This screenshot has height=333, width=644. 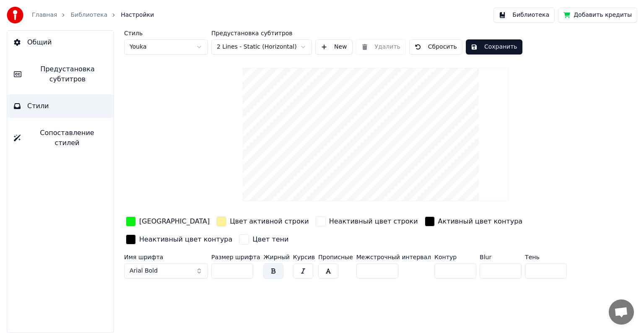 What do you see at coordinates (93, 15) in the screenshot?
I see `nav: breadcrumb` at bounding box center [93, 15].